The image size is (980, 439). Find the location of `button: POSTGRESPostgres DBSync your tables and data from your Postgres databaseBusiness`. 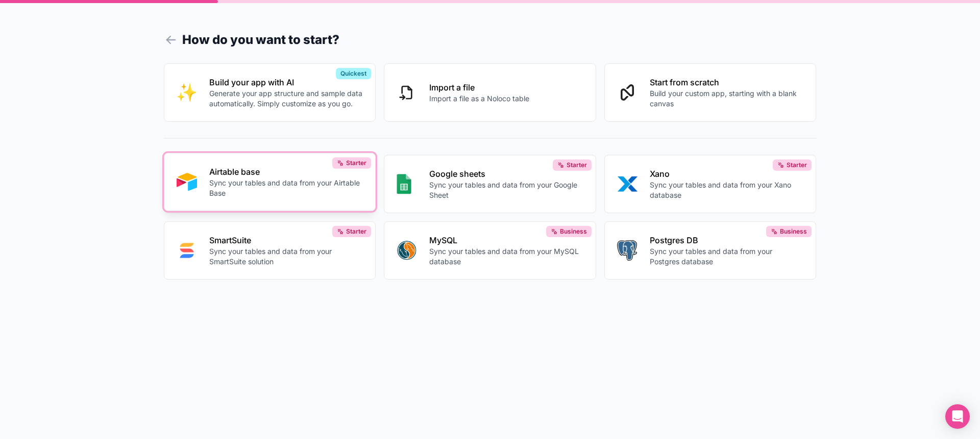

button: POSTGRESPostgres DBSync your tables and data from your Postgres databaseBusiness is located at coordinates (711, 250).